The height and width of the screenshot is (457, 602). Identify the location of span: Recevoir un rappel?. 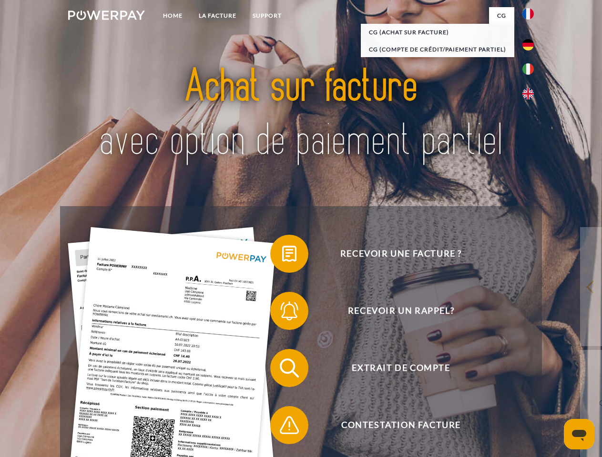
(401, 311).